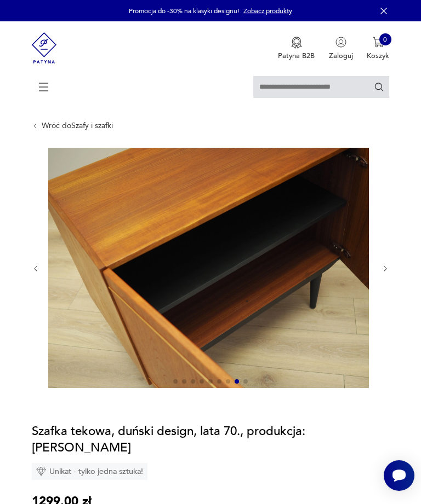  Describe the element at coordinates (296, 56) in the screenshot. I see `p: Patyna B2B` at that location.